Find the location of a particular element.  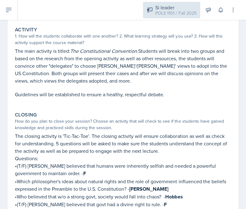

div: POLS 1101 / Fall 2025 is located at coordinates (176, 13).